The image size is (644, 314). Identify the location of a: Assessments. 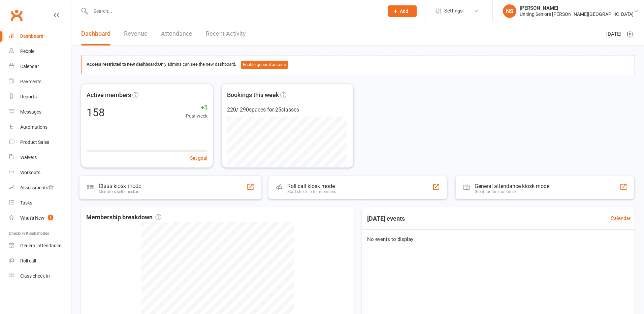
(40, 188).